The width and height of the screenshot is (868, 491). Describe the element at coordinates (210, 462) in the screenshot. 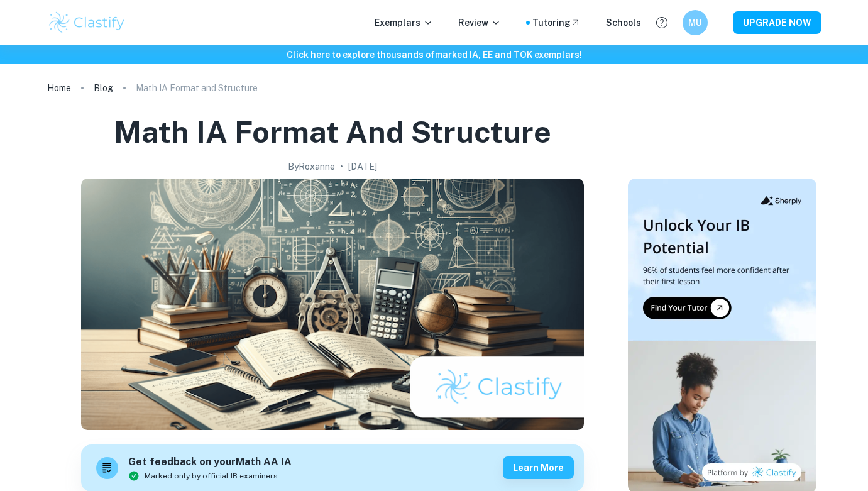

I see `h6: Get feedback on your Math AA IA` at that location.